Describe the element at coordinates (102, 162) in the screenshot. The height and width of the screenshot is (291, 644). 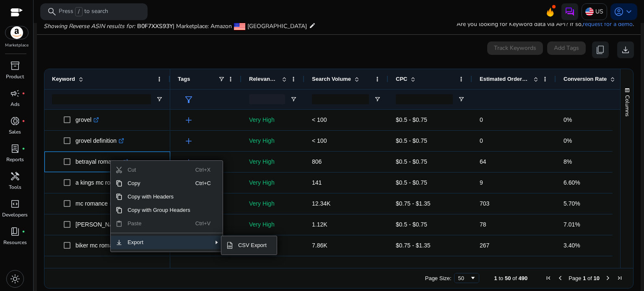
I see `p: betrayal romance` at that location.